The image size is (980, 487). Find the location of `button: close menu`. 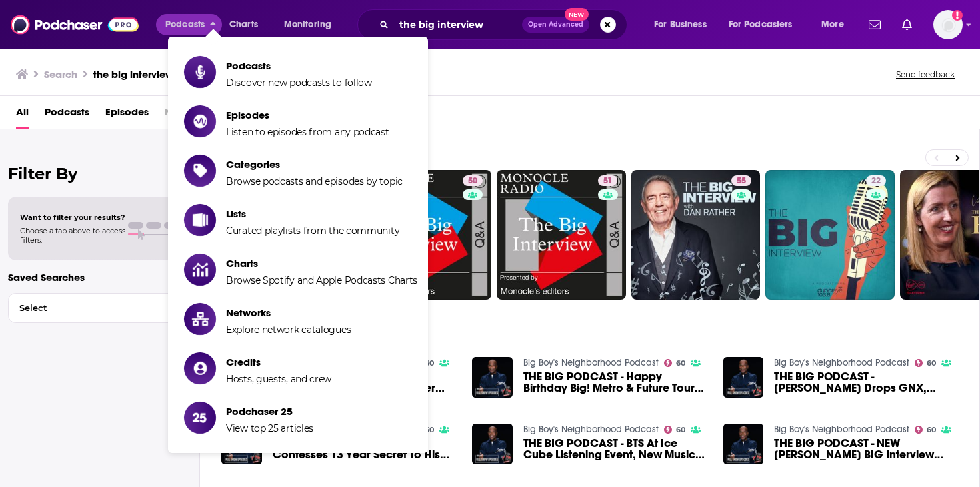

button: close menu is located at coordinates (189, 25).